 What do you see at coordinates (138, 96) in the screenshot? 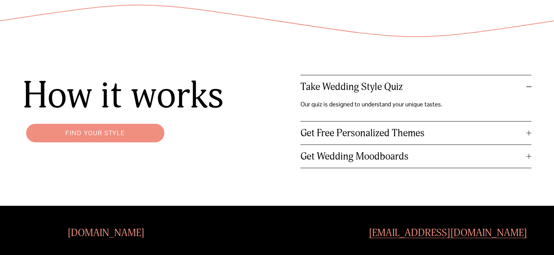
I see `h1: How it works` at bounding box center [138, 96].